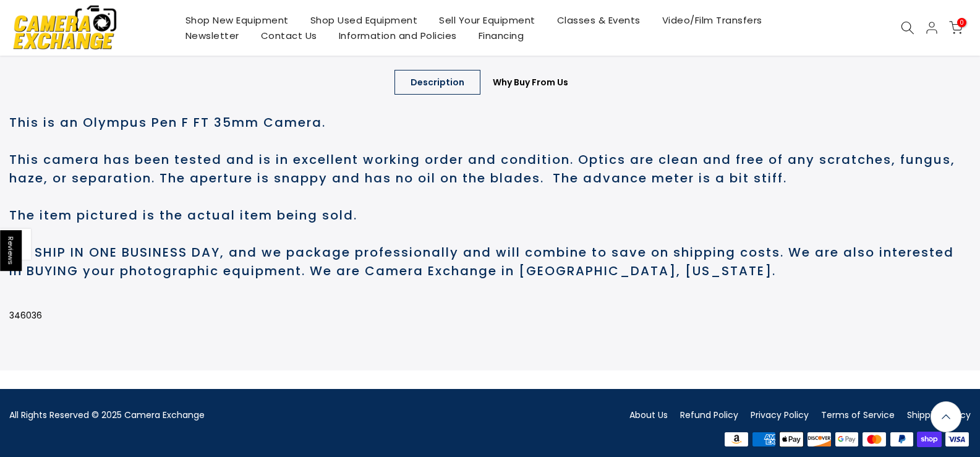 The width and height of the screenshot is (980, 457). Describe the element at coordinates (245, 415) in the screenshot. I see `div: All Rights Reserved © 2025 Camera Exchange` at that location.